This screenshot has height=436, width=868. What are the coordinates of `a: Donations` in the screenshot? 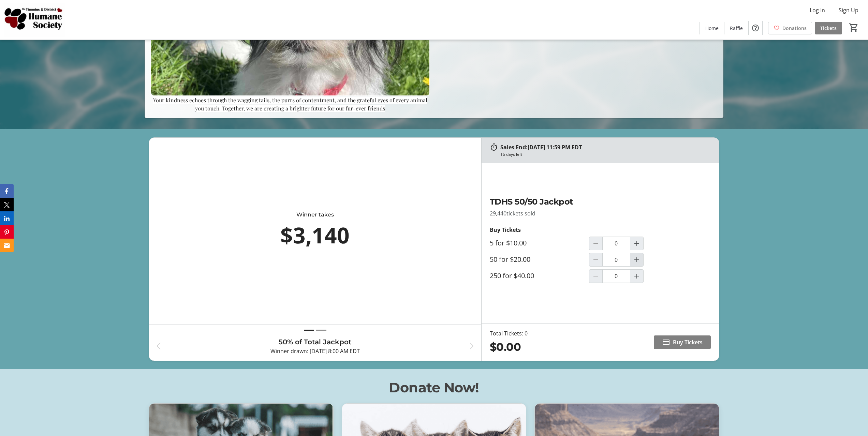 It's located at (790, 28).